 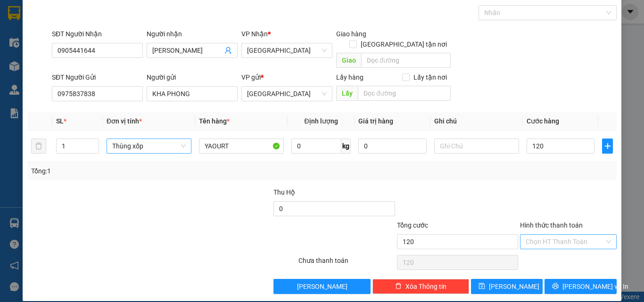 I want to click on button: plus, so click(x=607, y=146).